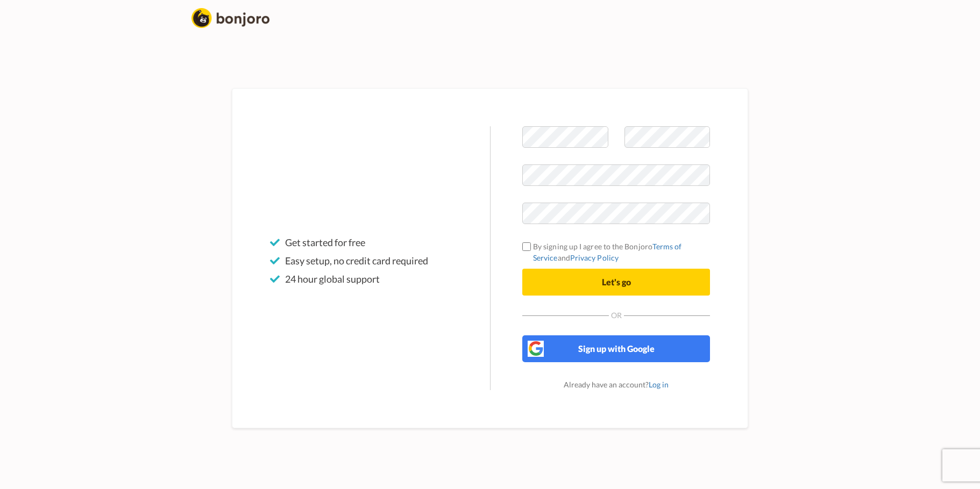  Describe the element at coordinates (616, 252) in the screenshot. I see `label: By signing up I agree to the Bonjoro and` at that location.